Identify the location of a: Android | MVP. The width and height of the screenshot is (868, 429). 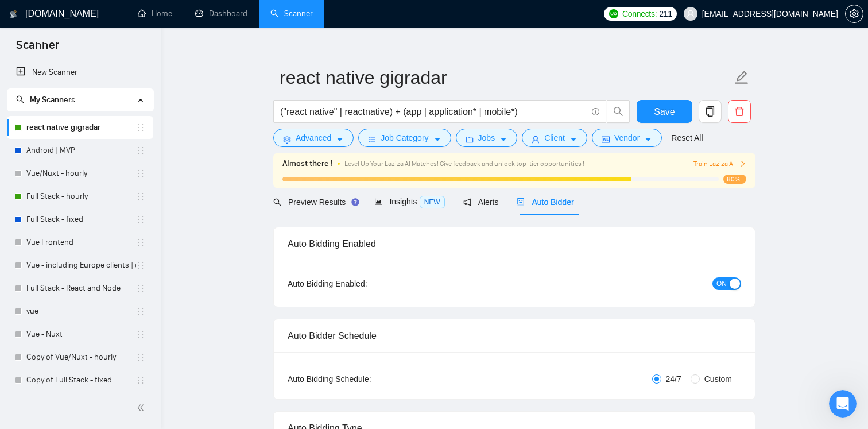
(81, 150).